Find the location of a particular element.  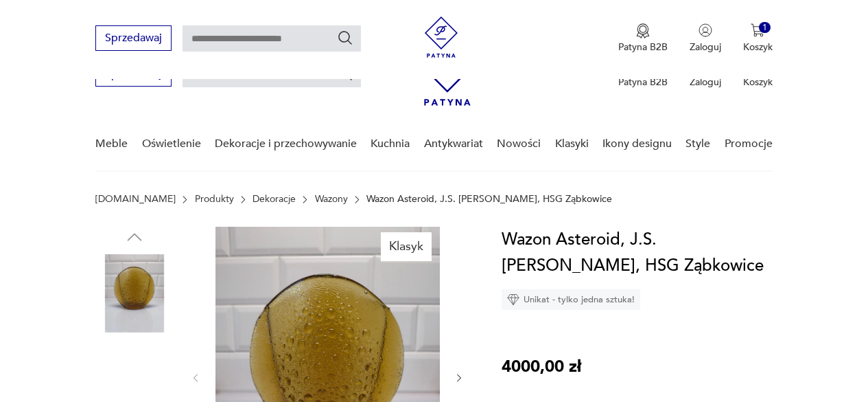

a: Style is located at coordinates (698, 144).